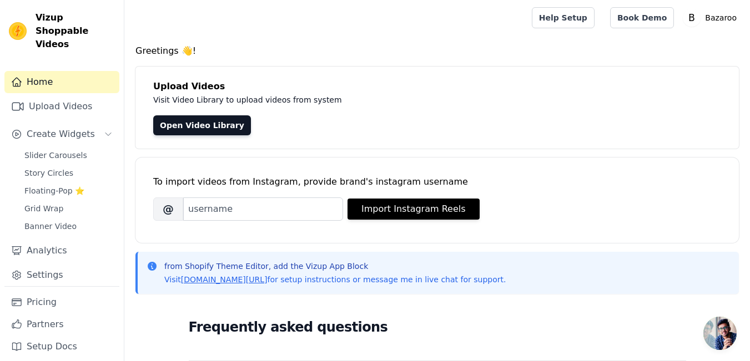 This screenshot has width=750, height=361. I want to click on p: Bazaroo, so click(720, 18).